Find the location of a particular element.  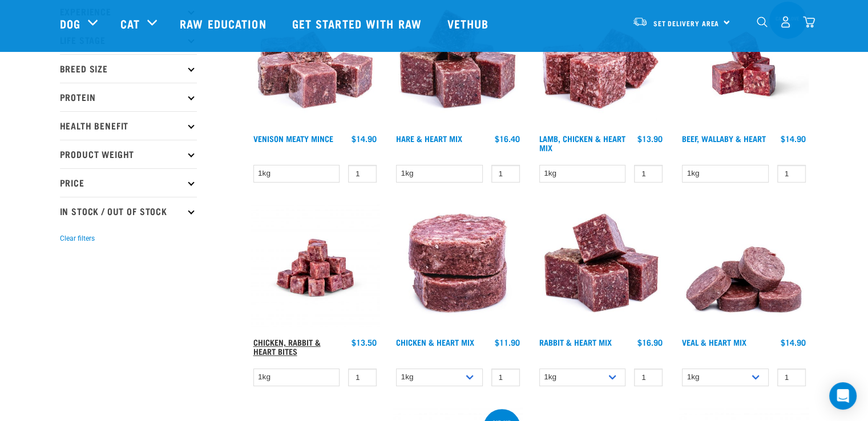

img: Chicken and Heart Medallions is located at coordinates (458, 267).